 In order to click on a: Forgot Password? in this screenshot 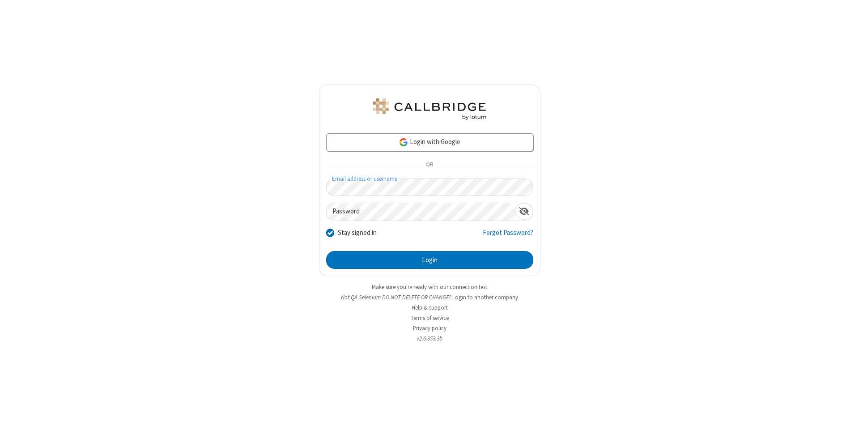, I will do `click(508, 236)`.